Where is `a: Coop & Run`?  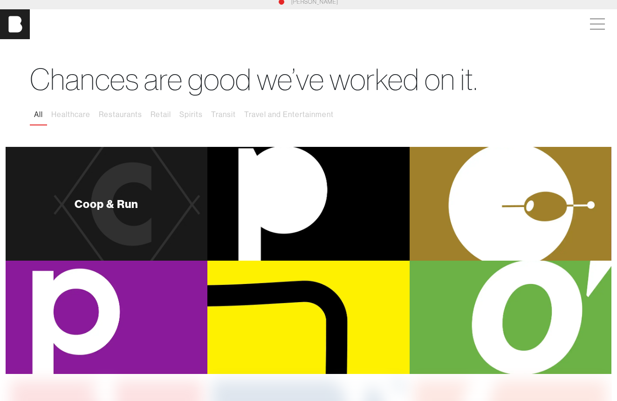 a: Coop & Run is located at coordinates (106, 204).